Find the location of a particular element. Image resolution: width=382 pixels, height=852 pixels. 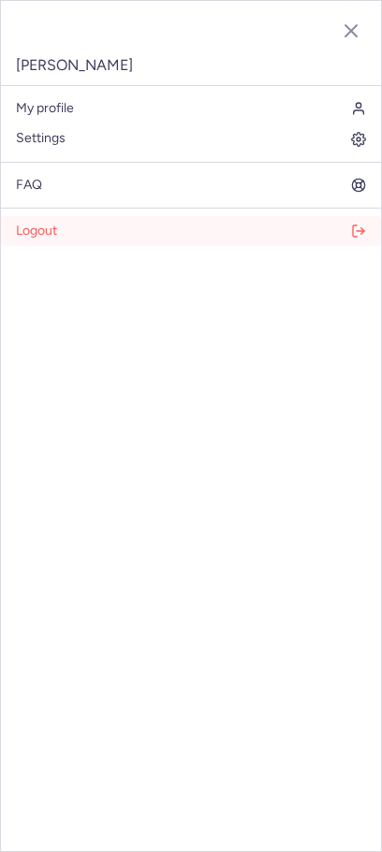

a: Settings is located at coordinates (191, 138).